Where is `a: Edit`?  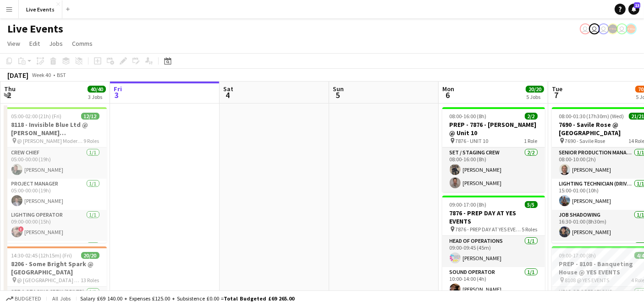 a: Edit is located at coordinates (34, 44).